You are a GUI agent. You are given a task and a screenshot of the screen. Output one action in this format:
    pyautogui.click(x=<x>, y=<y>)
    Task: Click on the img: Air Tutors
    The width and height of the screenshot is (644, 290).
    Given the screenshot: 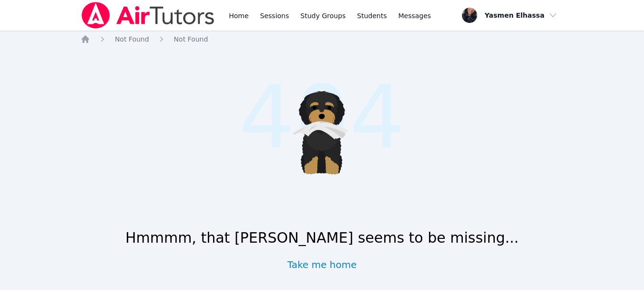 What is the action you would take?
    pyautogui.click(x=147, y=15)
    